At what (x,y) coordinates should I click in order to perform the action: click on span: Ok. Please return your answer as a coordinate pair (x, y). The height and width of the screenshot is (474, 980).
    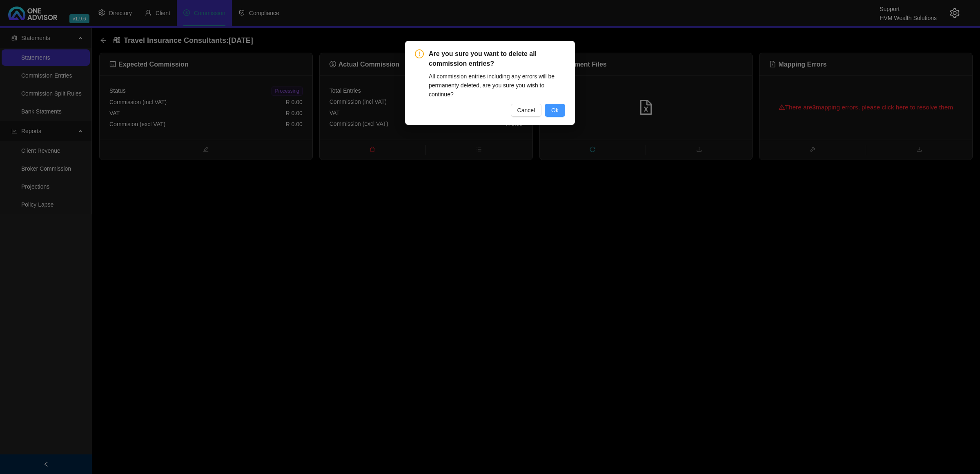
    Looking at the image, I should click on (555, 110).